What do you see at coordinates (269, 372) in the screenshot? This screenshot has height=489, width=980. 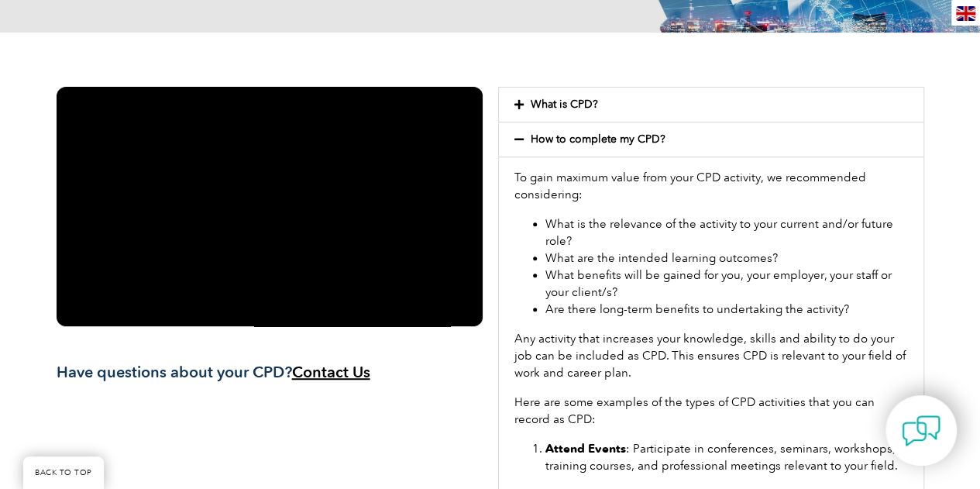 I see `h3: Have questions about your CPD?` at bounding box center [269, 372].